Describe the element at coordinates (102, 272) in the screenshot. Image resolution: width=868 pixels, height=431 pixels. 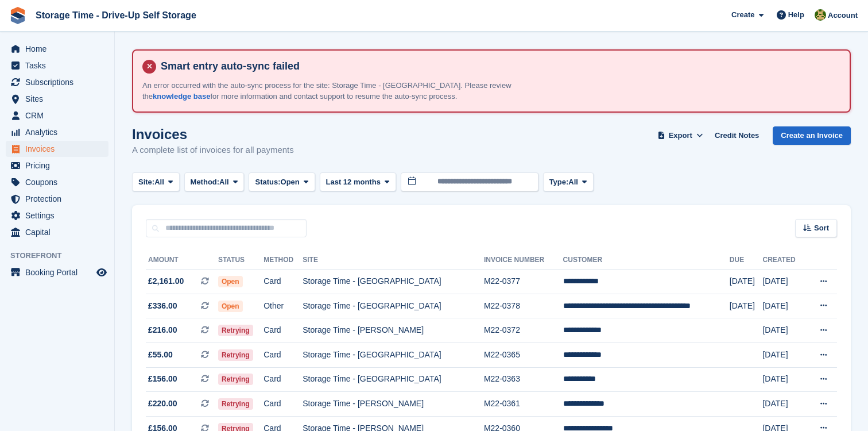
I see `a: Preview store` at that location.